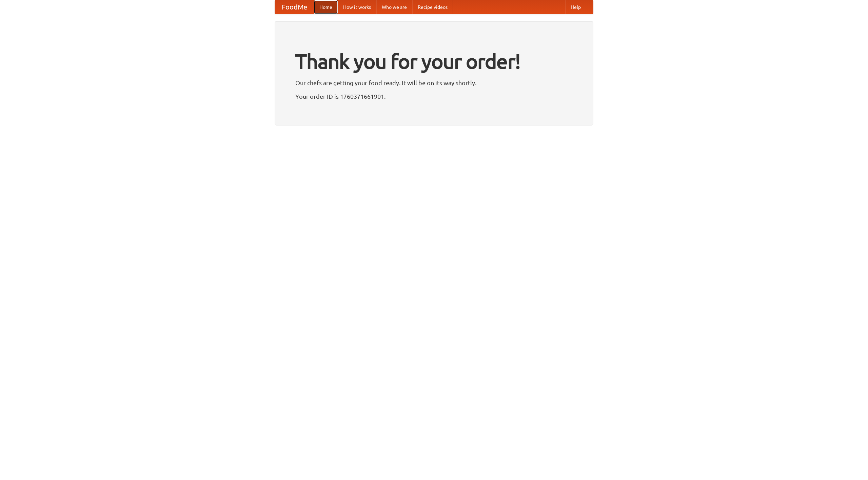  What do you see at coordinates (294, 7) in the screenshot?
I see `a: FoodMe` at bounding box center [294, 7].